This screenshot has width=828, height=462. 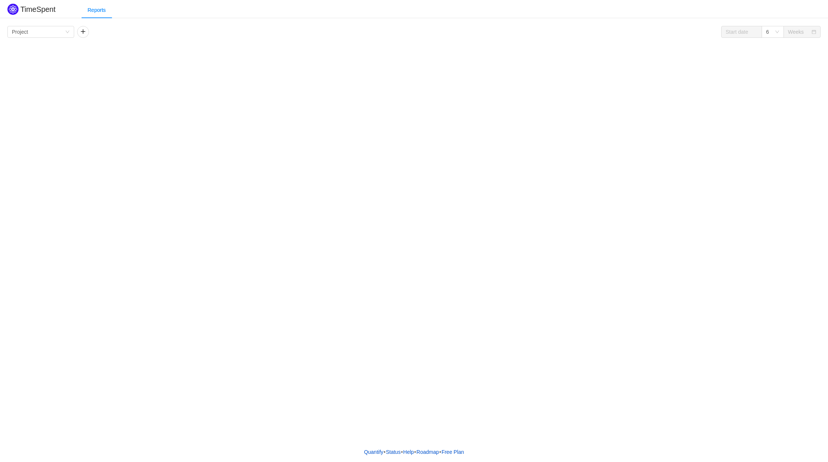 What do you see at coordinates (83, 32) in the screenshot?
I see `button: icon: plus` at bounding box center [83, 32].